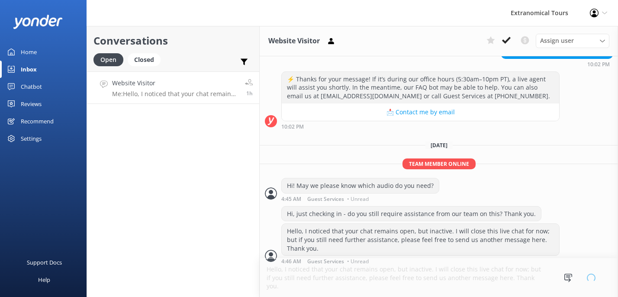  What do you see at coordinates (249, 93) in the screenshot?
I see `span: Sep 27 2025 04:46am (UTC -07:00) America/Tijuana` at bounding box center [249, 93].